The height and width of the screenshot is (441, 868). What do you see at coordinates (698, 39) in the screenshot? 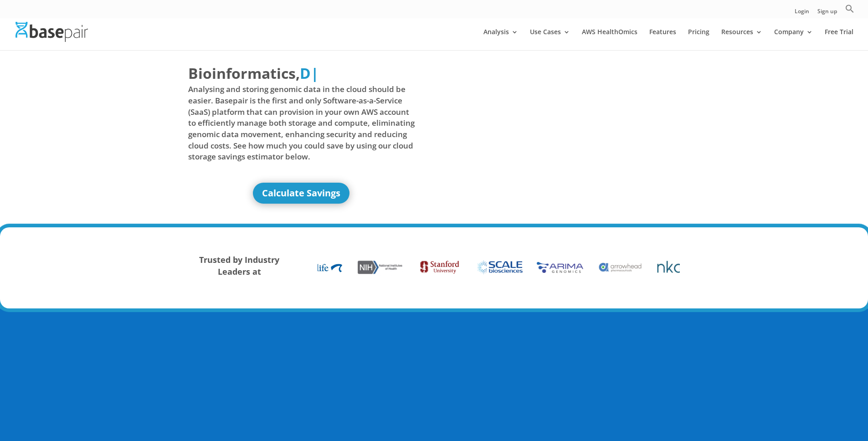
I see `a: Pricing` at bounding box center [698, 39].